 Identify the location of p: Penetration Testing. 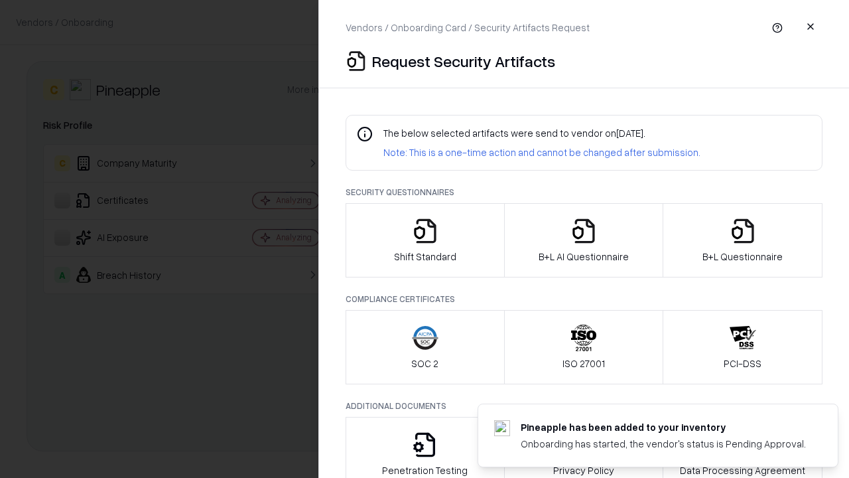
(424, 470).